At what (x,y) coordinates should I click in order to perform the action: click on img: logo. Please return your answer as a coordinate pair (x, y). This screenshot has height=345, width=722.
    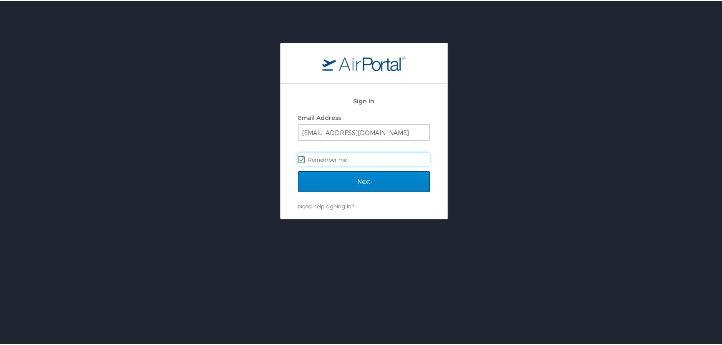
    Looking at the image, I should click on (364, 62).